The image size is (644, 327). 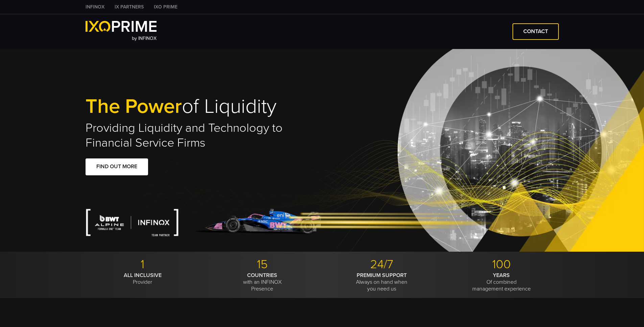 What do you see at coordinates (117, 166) in the screenshot?
I see `a: FIND OUT MORE` at bounding box center [117, 166].